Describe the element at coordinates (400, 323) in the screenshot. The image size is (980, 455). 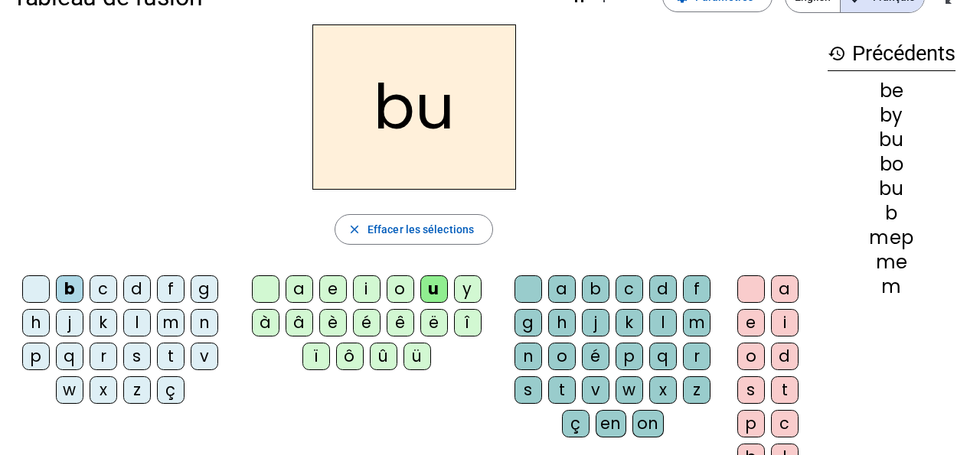
I see `div: ê` at that location.